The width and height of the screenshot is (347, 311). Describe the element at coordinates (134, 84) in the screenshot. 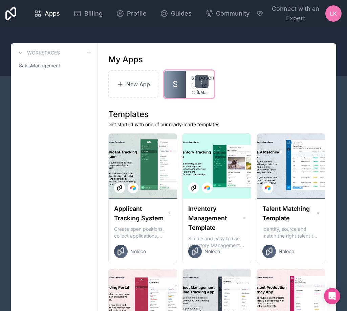

I see `a: New App` at that location.